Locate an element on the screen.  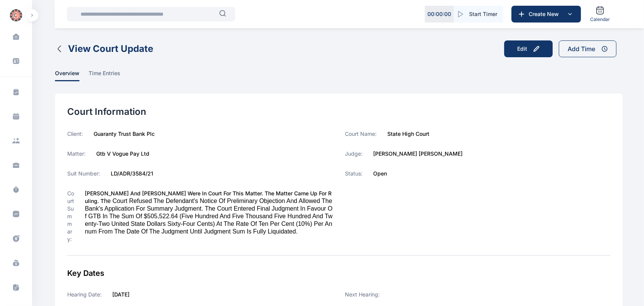
div: Court Information is located at coordinates (339, 112).